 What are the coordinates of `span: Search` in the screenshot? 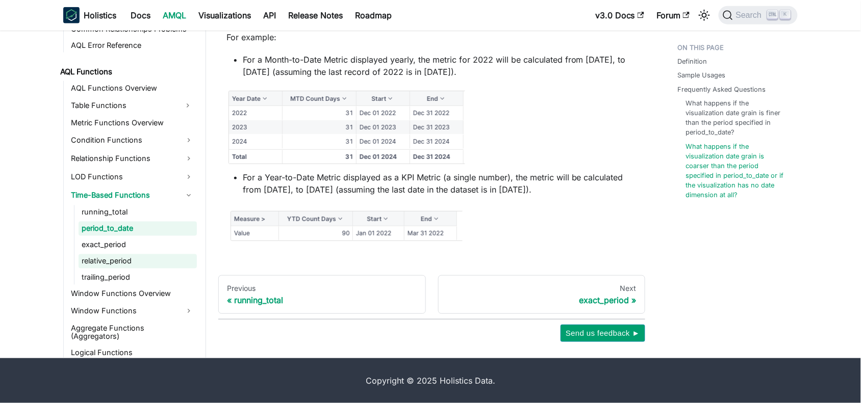 It's located at (750, 15).